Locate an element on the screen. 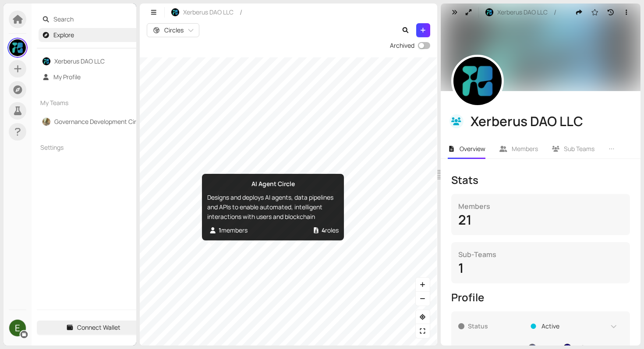 This screenshot has height=349, width=644. a: My Profile is located at coordinates (67, 76).